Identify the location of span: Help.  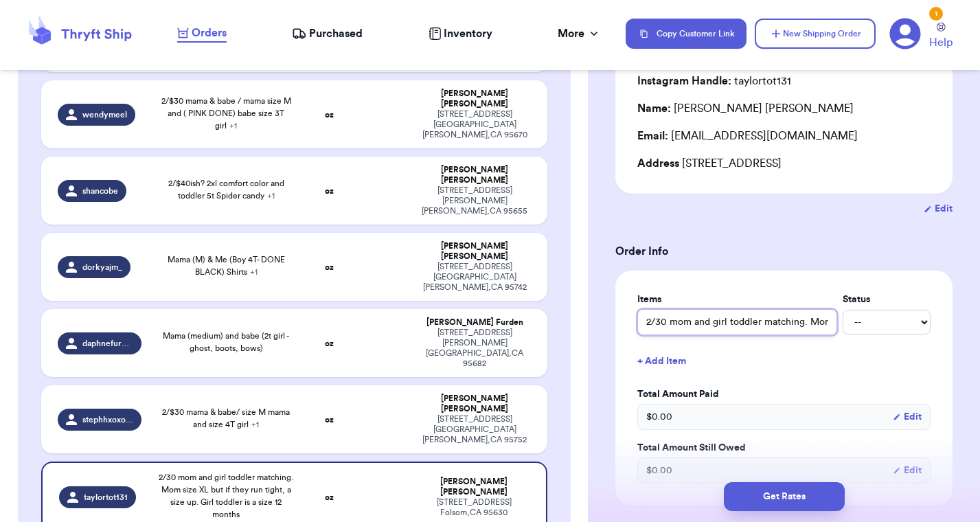
(941, 43).